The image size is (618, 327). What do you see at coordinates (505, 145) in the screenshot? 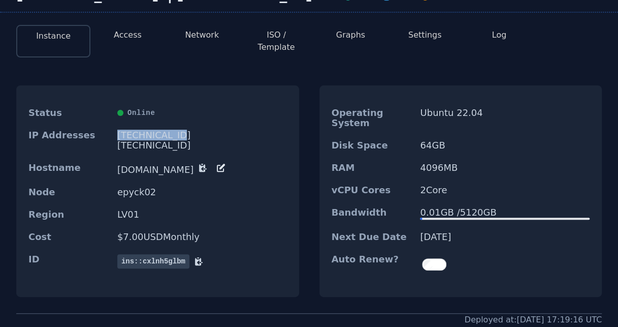
I see `dd: 64 GB` at bounding box center [505, 145].